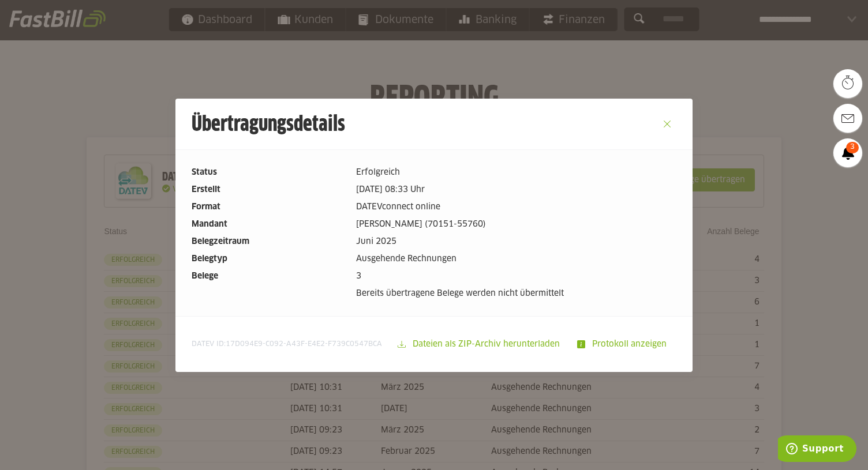  Describe the element at coordinates (268, 276) in the screenshot. I see `dt: Belege` at that location.